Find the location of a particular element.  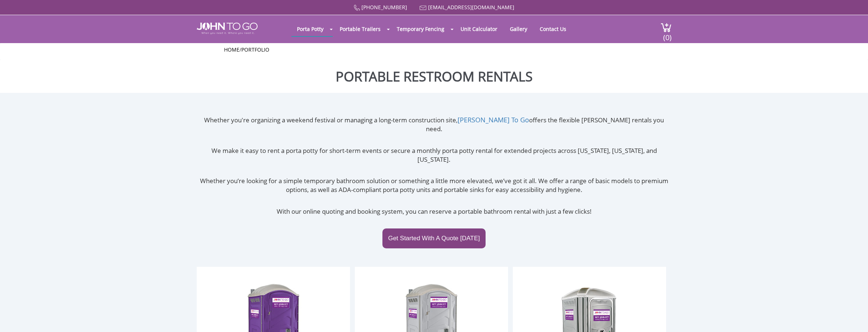

a: Portable Trailers is located at coordinates (360, 29).